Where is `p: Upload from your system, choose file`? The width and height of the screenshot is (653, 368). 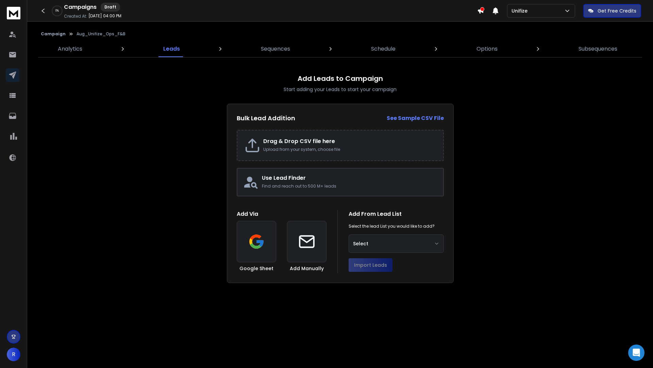 p: Upload from your system, choose file is located at coordinates (350, 150).